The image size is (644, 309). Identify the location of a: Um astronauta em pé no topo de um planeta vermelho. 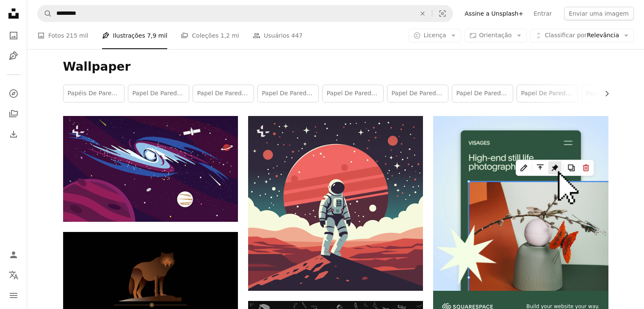
(335, 203).